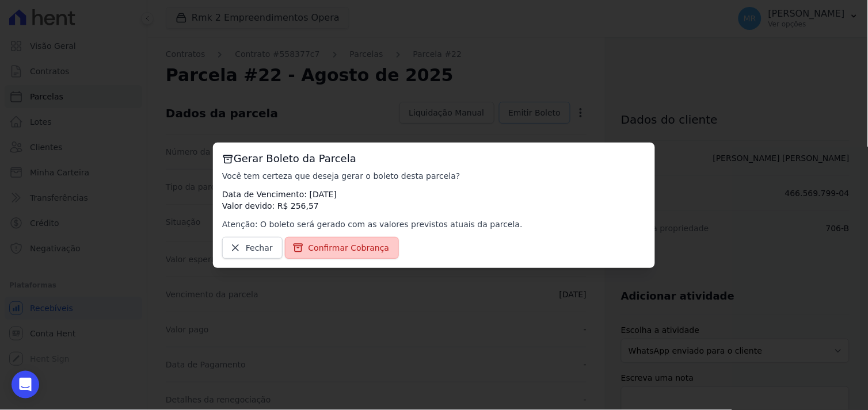 The image size is (868, 410). I want to click on a: Fechar, so click(252, 248).